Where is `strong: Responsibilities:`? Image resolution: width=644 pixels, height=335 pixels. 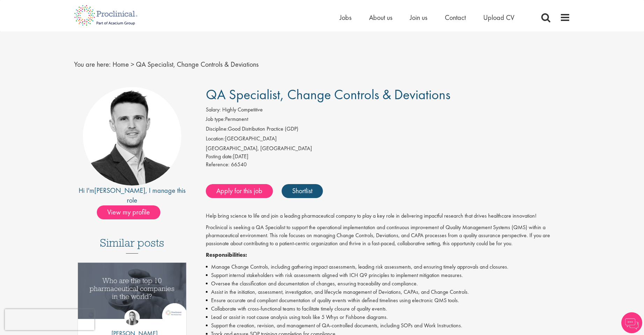 strong: Responsibilities: is located at coordinates (227, 255).